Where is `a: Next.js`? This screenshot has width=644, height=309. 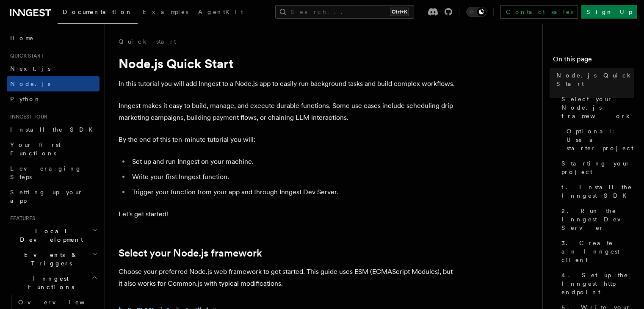 a: Next.js is located at coordinates (53, 69).